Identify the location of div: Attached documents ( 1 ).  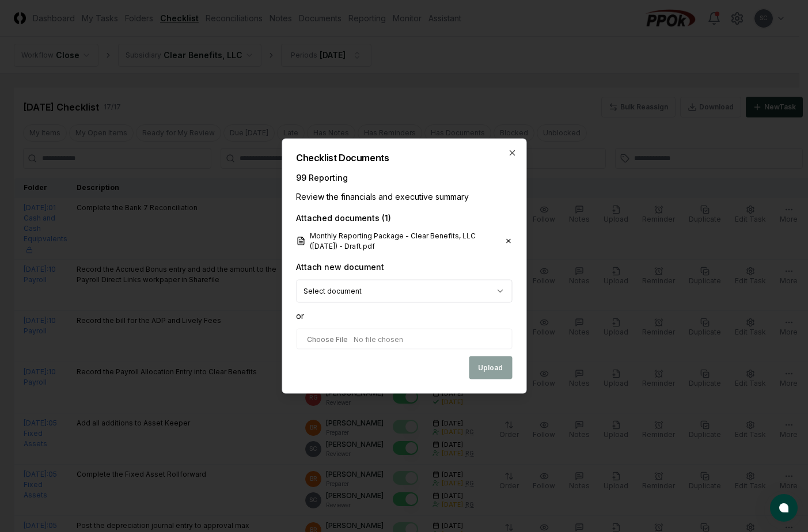
(403, 218).